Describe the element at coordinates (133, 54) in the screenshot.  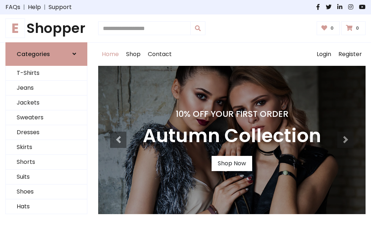
I see `a: Shop` at that location.